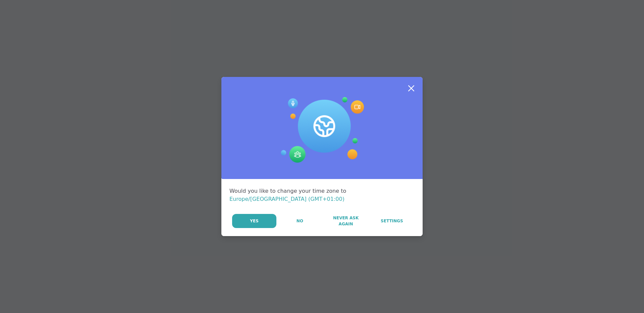  Describe the element at coordinates (346, 221) in the screenshot. I see `button: Never Ask Again` at that location.